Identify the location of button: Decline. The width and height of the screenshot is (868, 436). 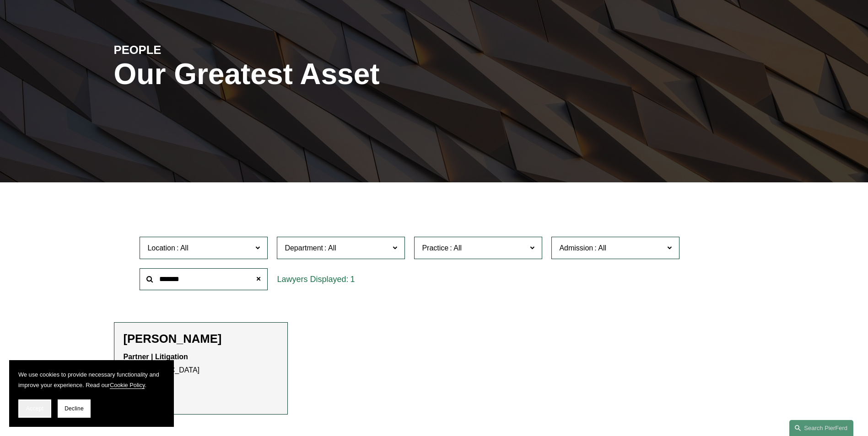
(74, 408).